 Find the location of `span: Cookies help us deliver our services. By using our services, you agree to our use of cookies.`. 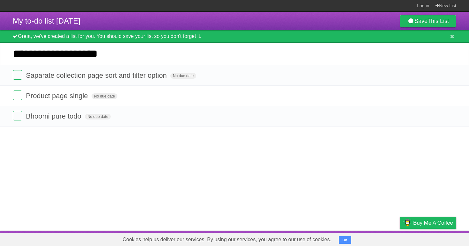

span: Cookies help us deliver our services. By using our services, you agree to our use of cookies. is located at coordinates (227, 240).